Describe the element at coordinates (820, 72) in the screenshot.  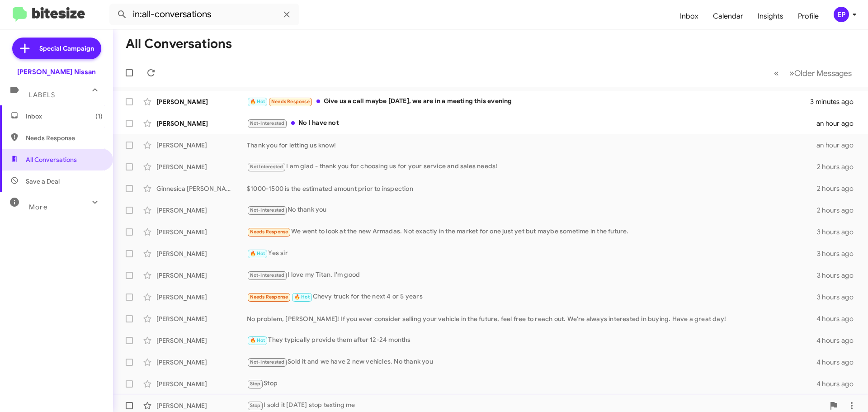
I see `button: Next` at that location.